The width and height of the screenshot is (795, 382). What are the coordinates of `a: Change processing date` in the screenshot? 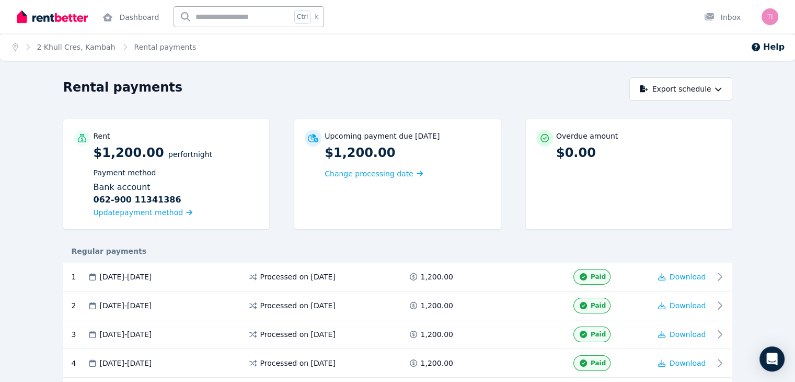 It's located at (374, 174).